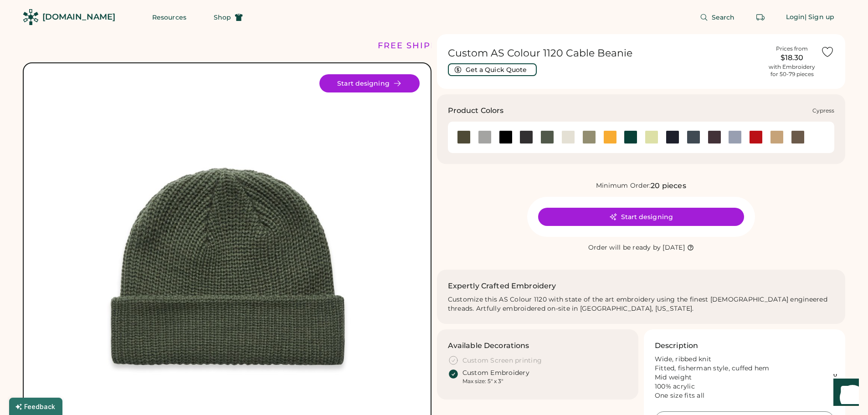 Image resolution: width=868 pixels, height=415 pixels. What do you see at coordinates (761, 17) in the screenshot?
I see `button: Retrieve an order` at bounding box center [761, 17].